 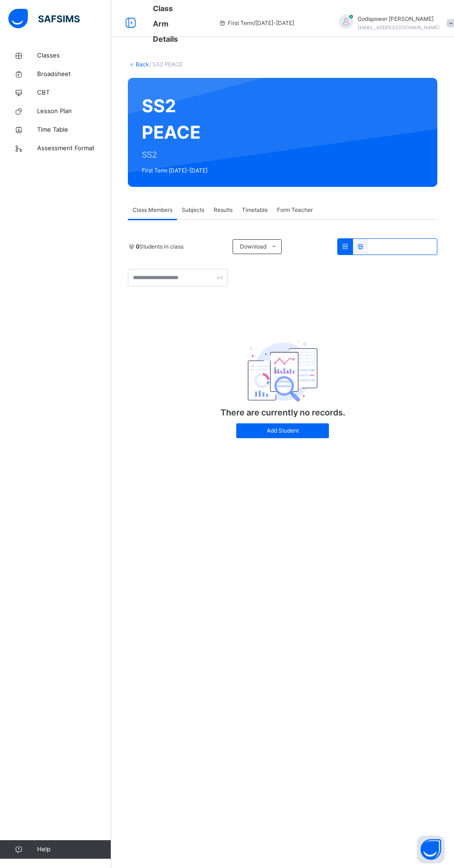 What do you see at coordinates (282, 431) in the screenshot?
I see `span: Add Student` at bounding box center [282, 431].